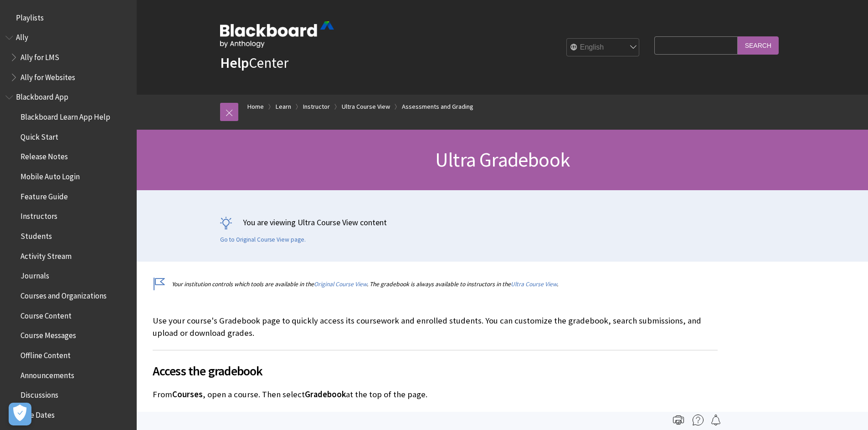  Describe the element at coordinates (698, 420) in the screenshot. I see `img: More help` at that location.